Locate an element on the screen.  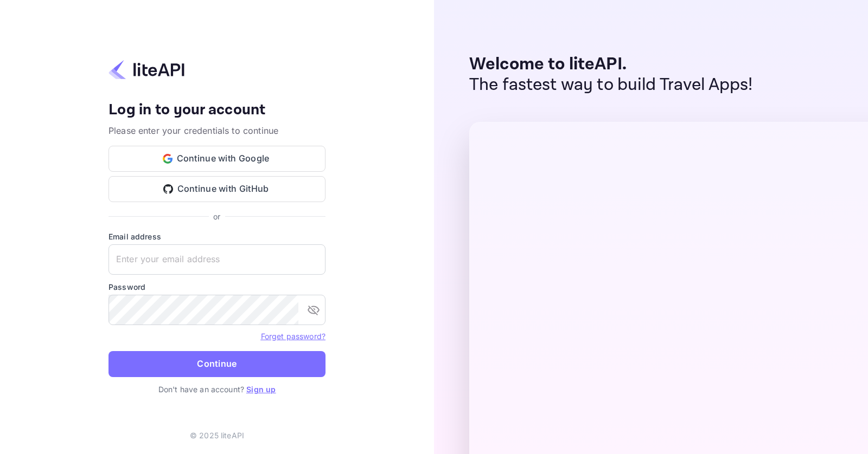
input: Enter your email address is located at coordinates (217, 259).